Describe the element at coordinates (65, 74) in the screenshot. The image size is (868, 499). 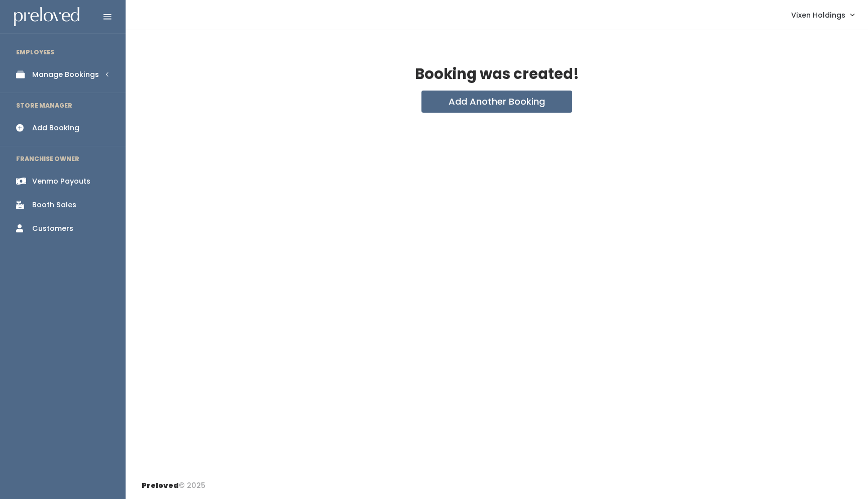
I see `div: Manage Bookings` at that location.